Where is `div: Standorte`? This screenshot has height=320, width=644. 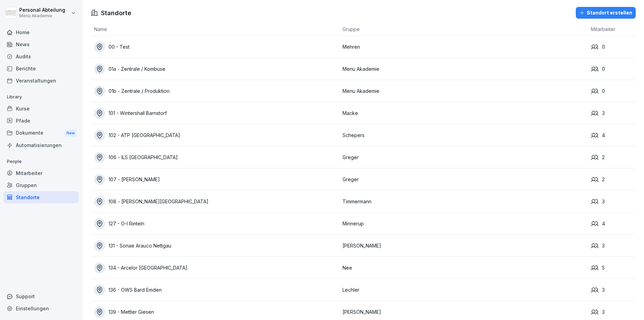 div: Standorte is located at coordinates (41, 197).